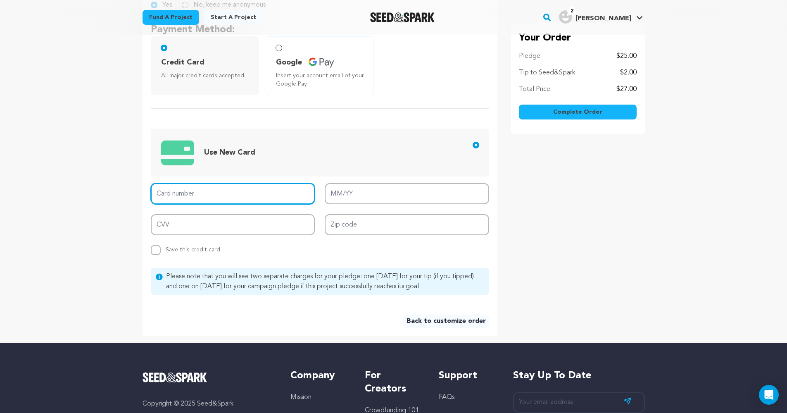  Describe the element at coordinates (467, 375) in the screenshot. I see `h5: Support` at that location.